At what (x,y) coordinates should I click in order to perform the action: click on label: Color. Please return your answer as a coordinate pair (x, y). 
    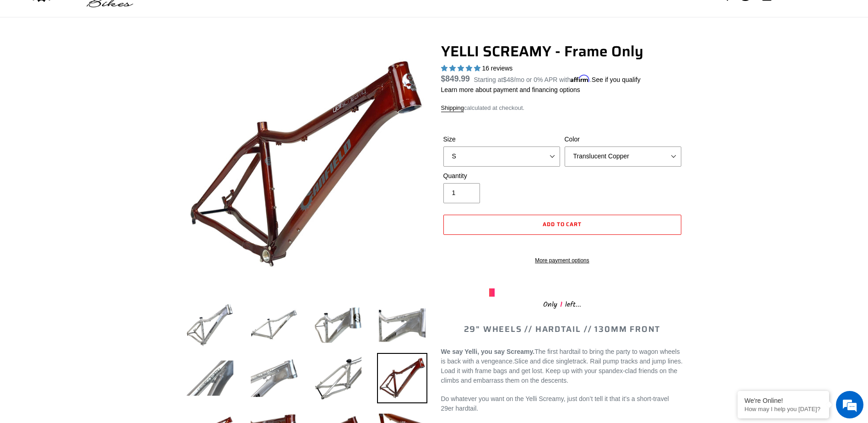
    Looking at the image, I should click on (623, 139).